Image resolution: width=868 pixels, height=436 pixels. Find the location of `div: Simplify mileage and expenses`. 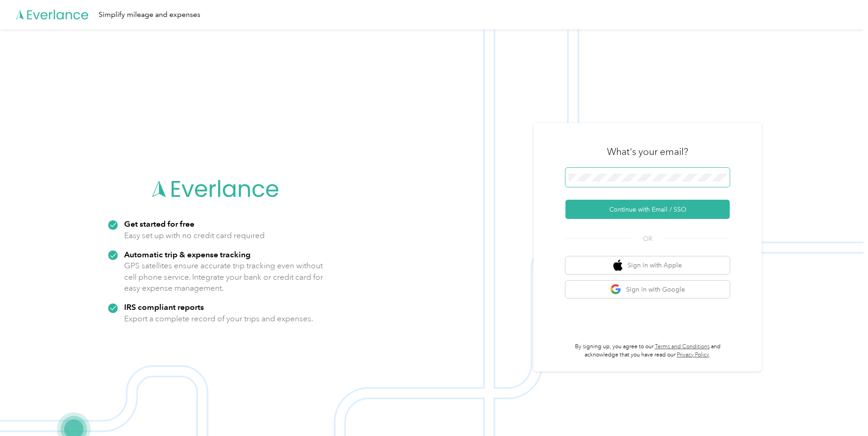

div: Simplify mileage and expenses is located at coordinates (149, 15).